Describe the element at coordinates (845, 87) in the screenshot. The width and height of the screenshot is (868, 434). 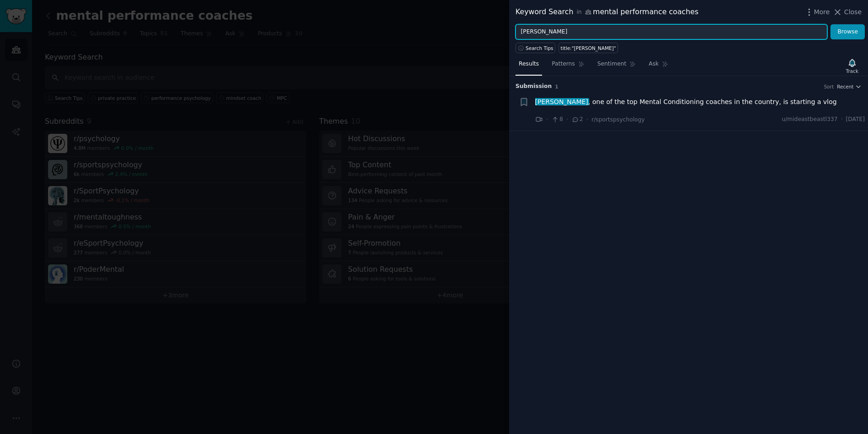
I see `span: Recent` at that location.